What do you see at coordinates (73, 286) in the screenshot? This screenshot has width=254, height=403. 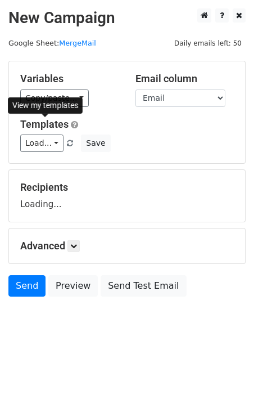 I see `a: Preview` at bounding box center [73, 286].